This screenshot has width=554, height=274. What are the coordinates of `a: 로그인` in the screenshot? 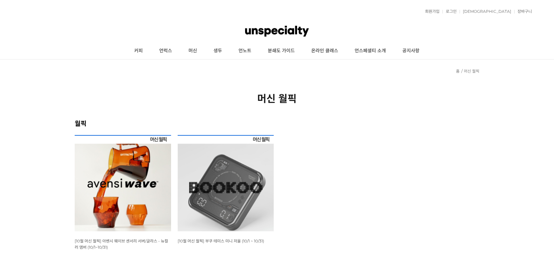 It's located at (449, 12).